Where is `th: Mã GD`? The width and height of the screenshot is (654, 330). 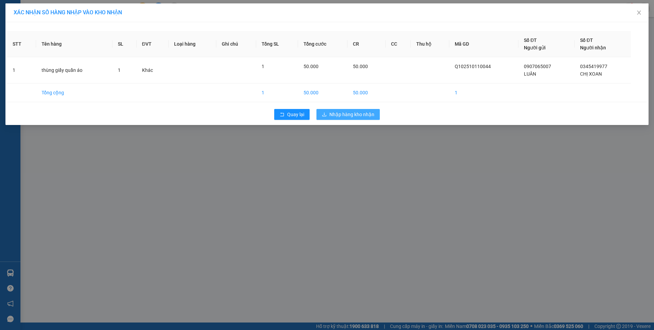
th: Mã GD is located at coordinates (483, 44).